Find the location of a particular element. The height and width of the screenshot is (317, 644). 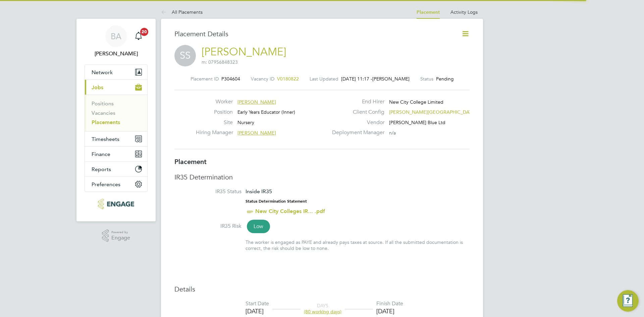

span: Early Years Educator (Inner) is located at coordinates (266, 112).